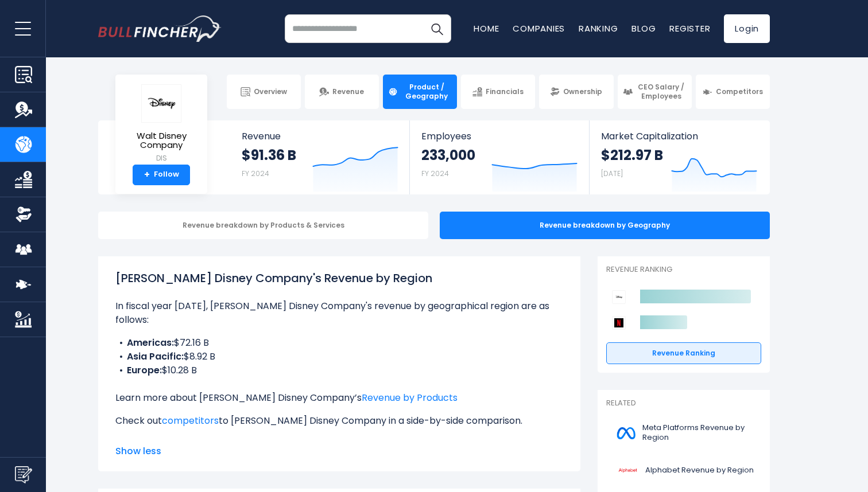 The width and height of the screenshot is (868, 492). Describe the element at coordinates (679, 136) in the screenshot. I see `span: Market Capitalization` at that location.